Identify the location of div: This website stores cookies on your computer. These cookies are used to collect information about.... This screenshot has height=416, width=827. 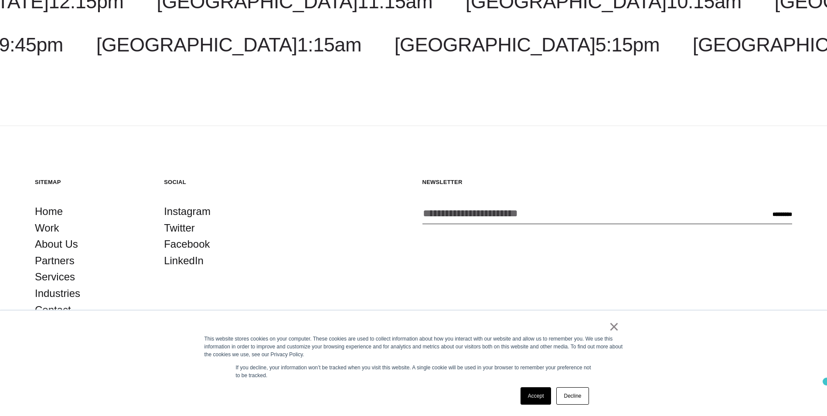
(414, 347).